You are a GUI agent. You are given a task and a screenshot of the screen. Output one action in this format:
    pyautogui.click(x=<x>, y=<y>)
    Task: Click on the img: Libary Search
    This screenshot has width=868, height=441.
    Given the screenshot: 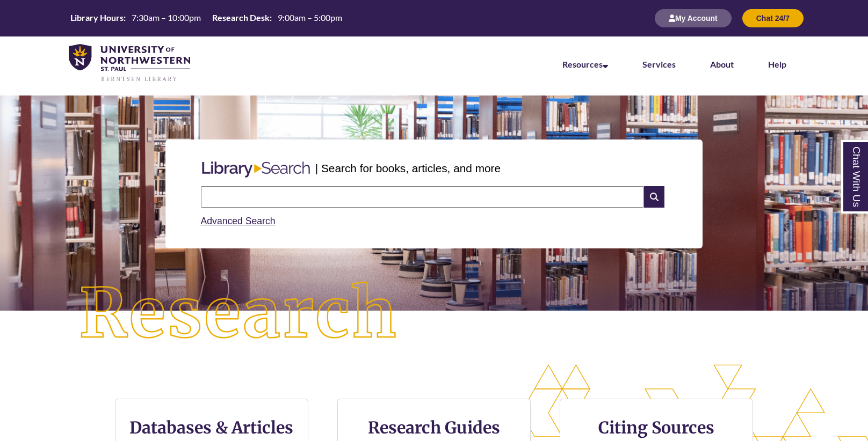 What is the action you would take?
    pyautogui.click(x=255, y=169)
    